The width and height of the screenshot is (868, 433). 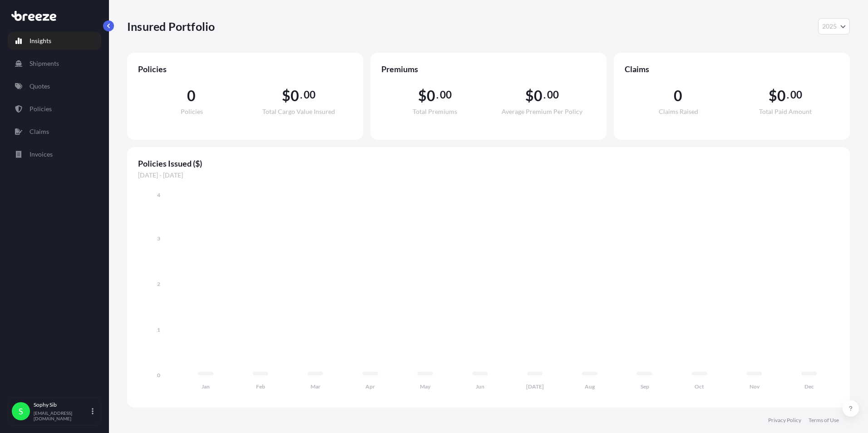 I want to click on tspan: Jun, so click(x=480, y=386).